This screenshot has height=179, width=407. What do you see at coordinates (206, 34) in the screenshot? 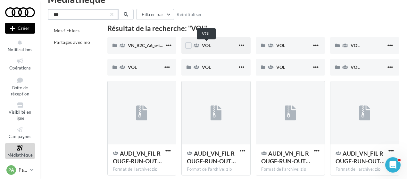
I see `div: VOL` at bounding box center [206, 34].